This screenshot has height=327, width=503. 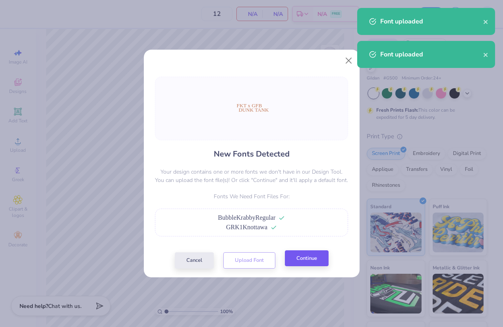 I want to click on button: Cancel, so click(x=194, y=260).